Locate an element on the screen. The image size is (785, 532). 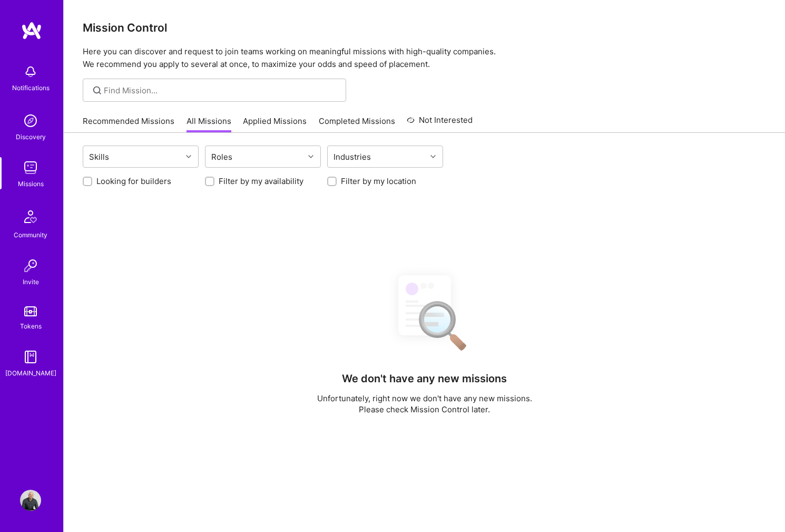
a: Recommended Missions is located at coordinates (128, 124).